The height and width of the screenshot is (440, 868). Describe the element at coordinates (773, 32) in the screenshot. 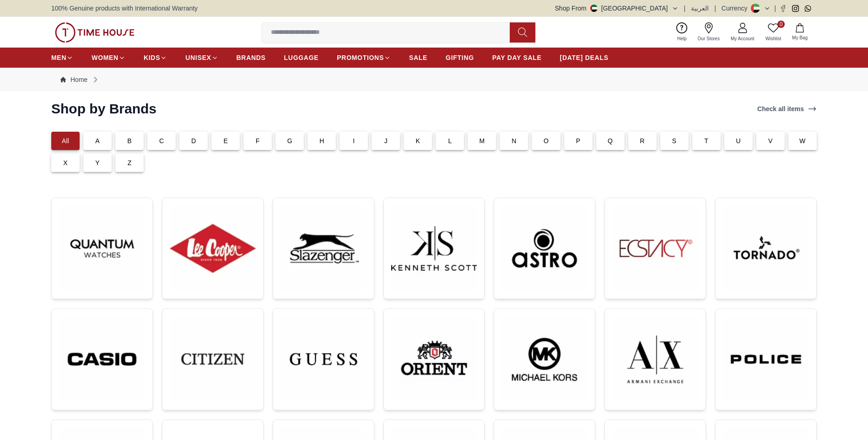

I see `a: 0Wishlist` at that location.